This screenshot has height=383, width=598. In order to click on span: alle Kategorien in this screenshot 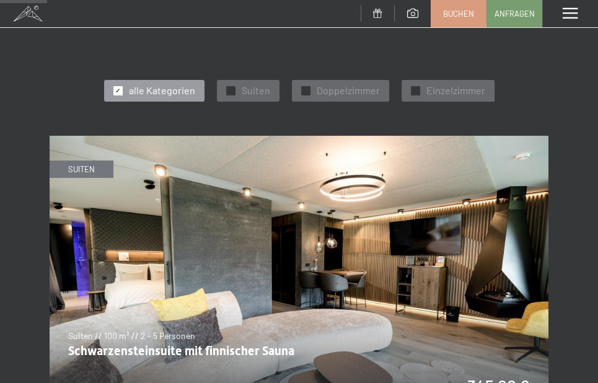, I will do `click(162, 90)`.